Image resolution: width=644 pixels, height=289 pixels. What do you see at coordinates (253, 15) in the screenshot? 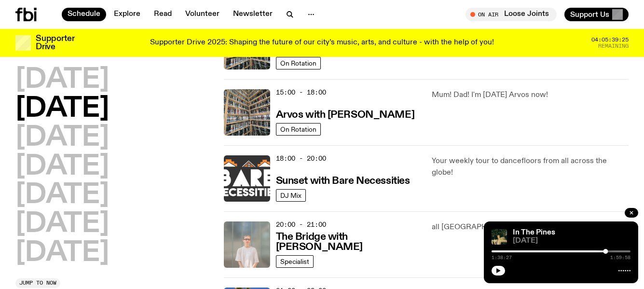
I see `a: Newsletter` at bounding box center [253, 15].